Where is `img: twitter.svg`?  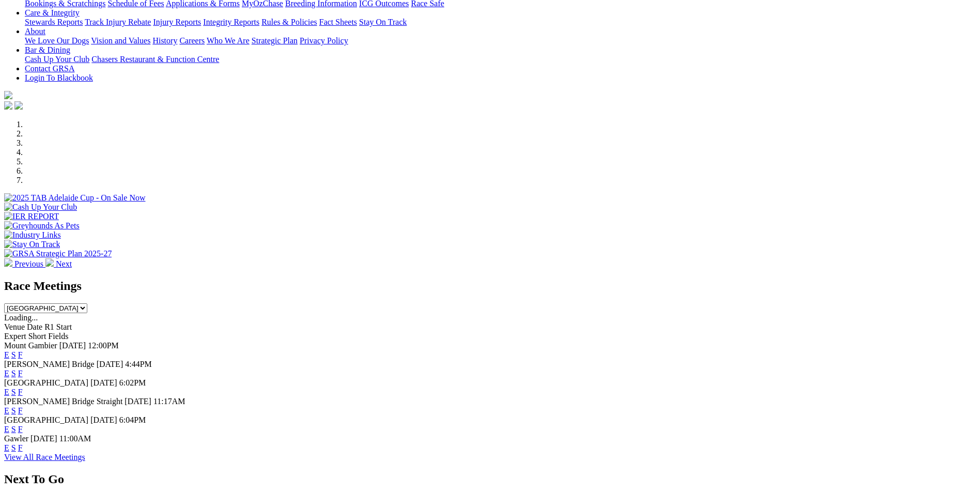
img: twitter.svg is located at coordinates (18, 105).